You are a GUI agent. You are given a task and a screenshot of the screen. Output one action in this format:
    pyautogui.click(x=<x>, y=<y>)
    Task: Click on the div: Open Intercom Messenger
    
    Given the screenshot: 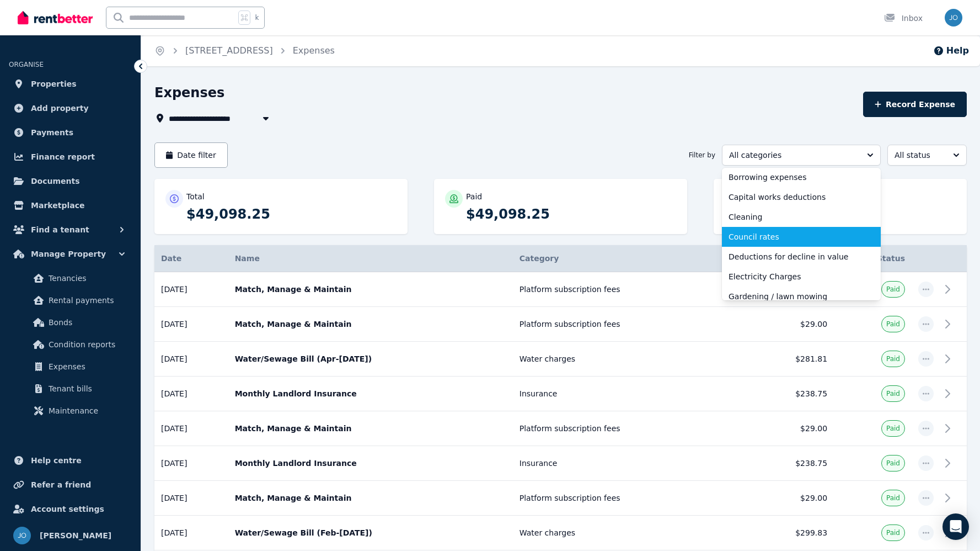 What is the action you would take?
    pyautogui.click(x=956, y=526)
    